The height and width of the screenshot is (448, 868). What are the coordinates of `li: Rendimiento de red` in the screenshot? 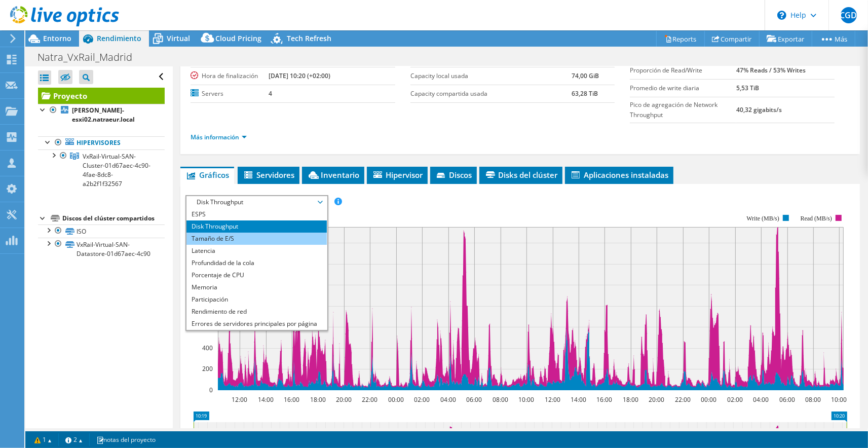 It's located at (257, 312).